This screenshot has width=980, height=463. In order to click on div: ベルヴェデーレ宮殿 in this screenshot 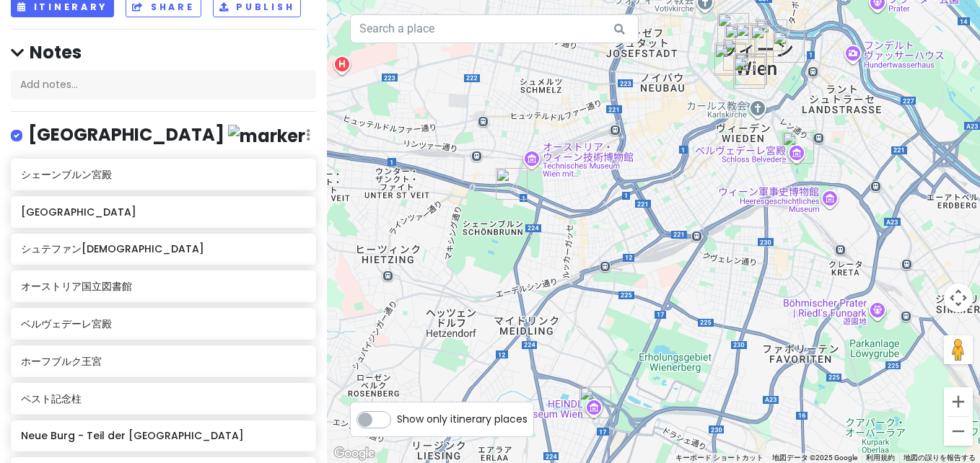, I will do `click(798, 148)`.